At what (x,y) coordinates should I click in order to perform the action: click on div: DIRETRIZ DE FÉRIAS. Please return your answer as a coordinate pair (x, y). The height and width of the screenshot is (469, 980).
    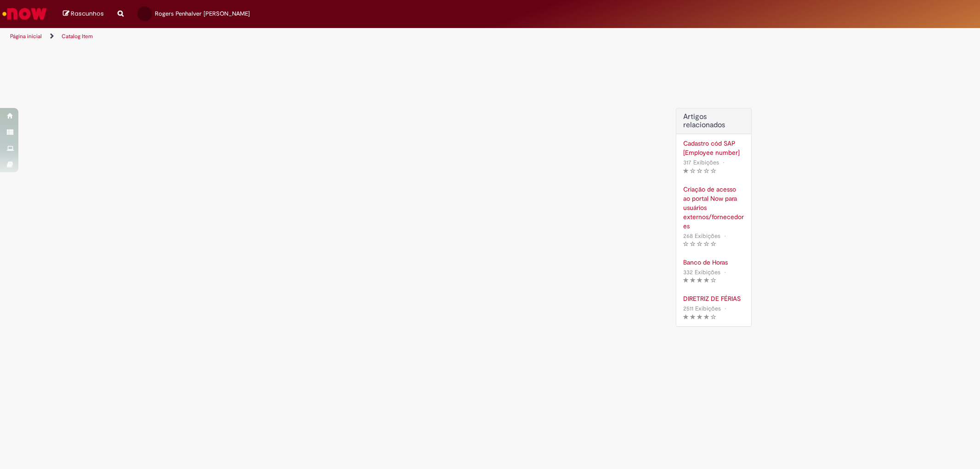
    Looking at the image, I should click on (713, 299).